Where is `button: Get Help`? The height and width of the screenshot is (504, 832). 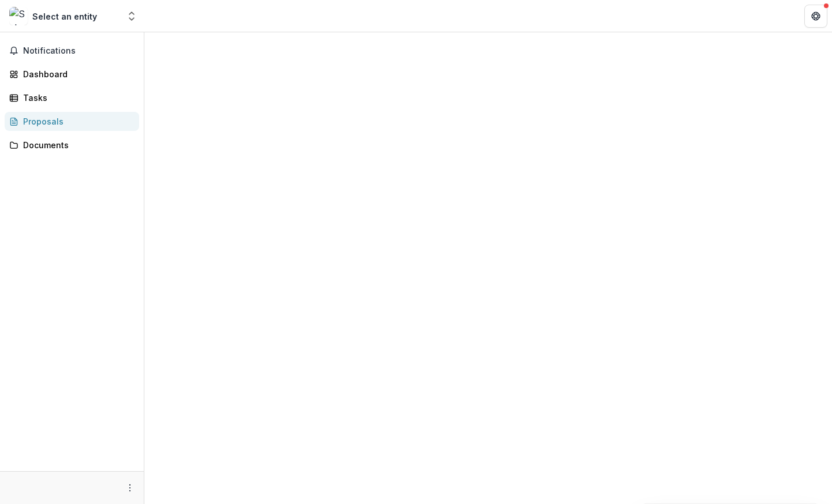 button: Get Help is located at coordinates (816, 16).